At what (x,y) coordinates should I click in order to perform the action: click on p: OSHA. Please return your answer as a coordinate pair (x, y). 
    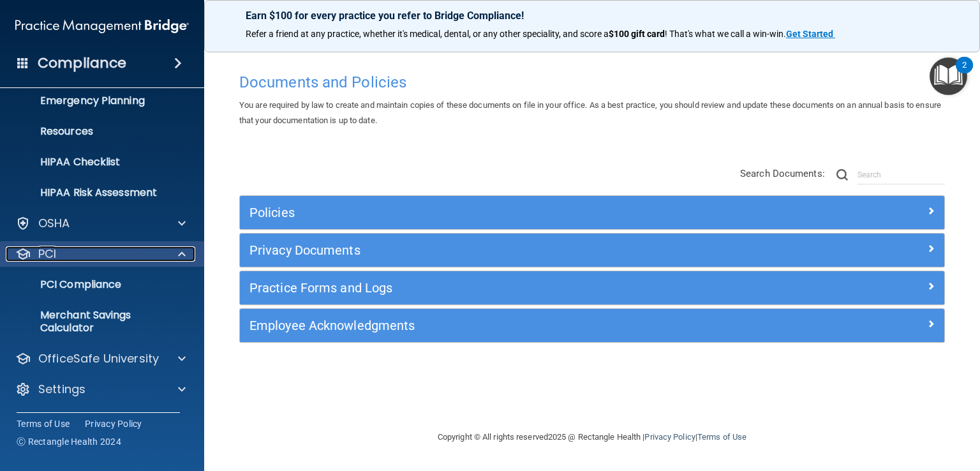
    Looking at the image, I should click on (55, 223).